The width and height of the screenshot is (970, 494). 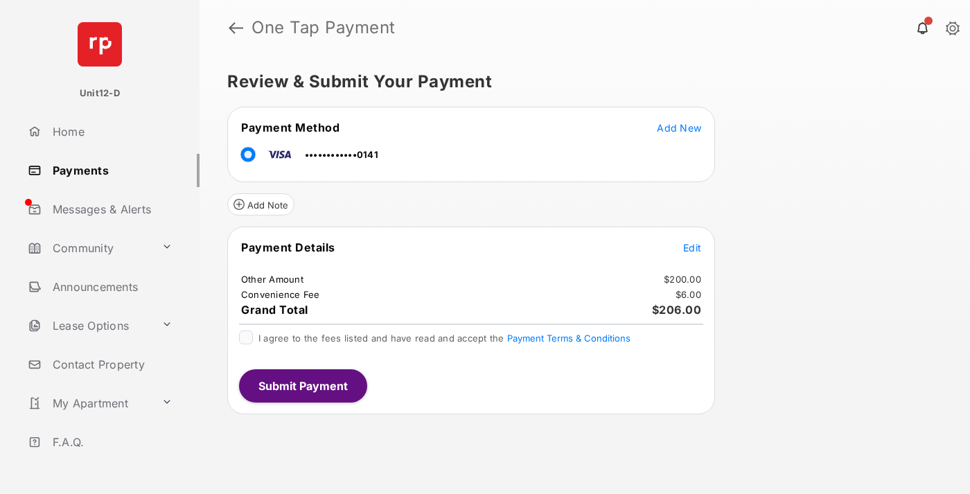 What do you see at coordinates (100, 44) in the screenshot?
I see `img: svg+xml;base64,PHN2ZyB4bWxucz0iaHR0cDovL3d3dy53My5vcmcvMjAwMC9zdmciIHdpZHRoPSI2NCIgaGVpZ2h0PSI2NC...` at bounding box center [100, 44].